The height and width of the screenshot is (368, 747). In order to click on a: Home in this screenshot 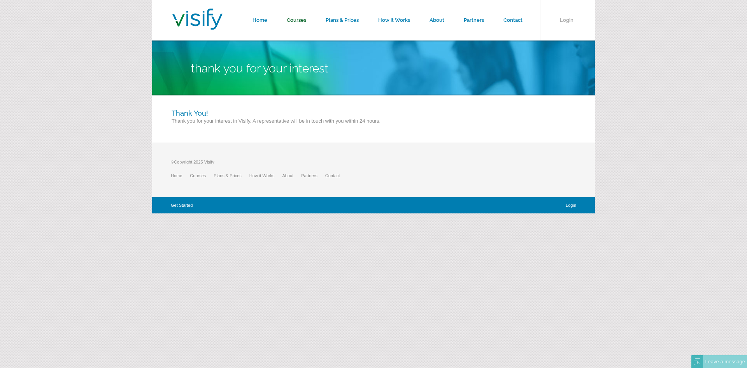, I will do `click(180, 176)`.